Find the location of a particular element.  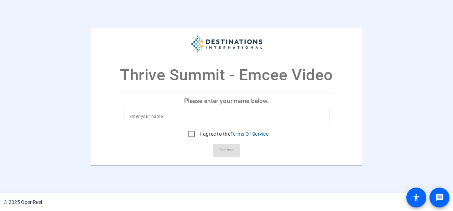

input: Enter your name is located at coordinates (226, 117).